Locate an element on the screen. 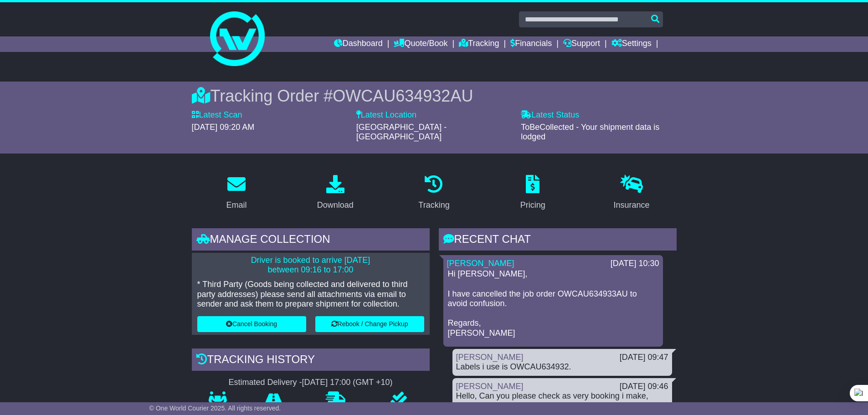  label: Latest Status is located at coordinates (550, 115).